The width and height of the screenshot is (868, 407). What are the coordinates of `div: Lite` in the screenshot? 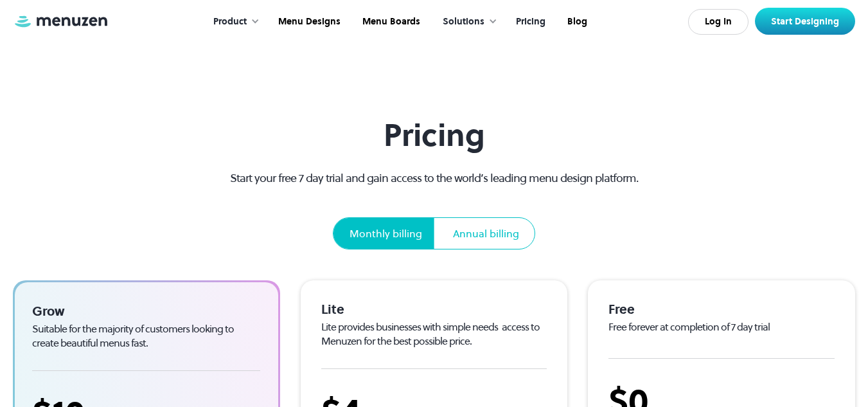 It's located at (435, 309).